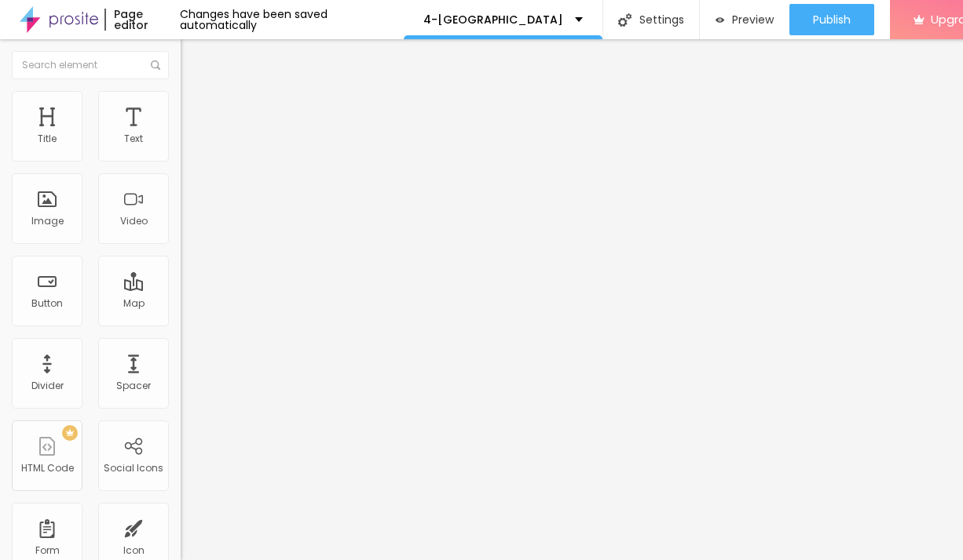 The height and width of the screenshot is (560, 963). I want to click on div: Video, so click(134, 222).